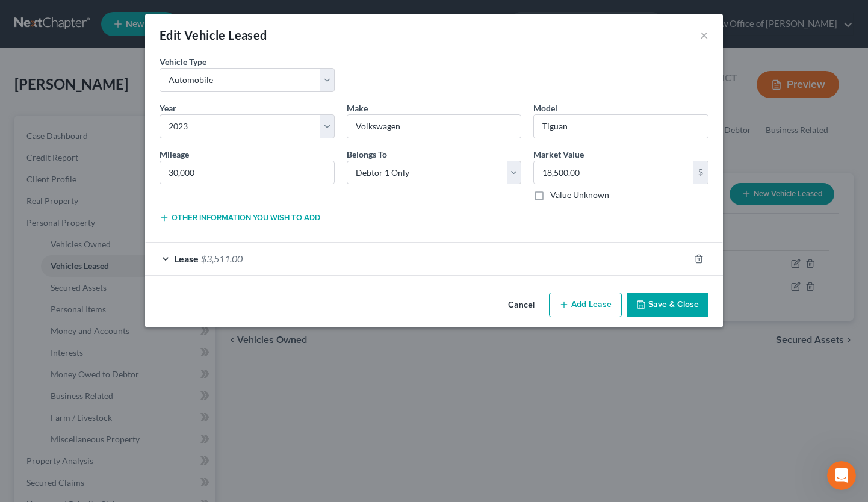  I want to click on button: Start recording, so click(81, 399).